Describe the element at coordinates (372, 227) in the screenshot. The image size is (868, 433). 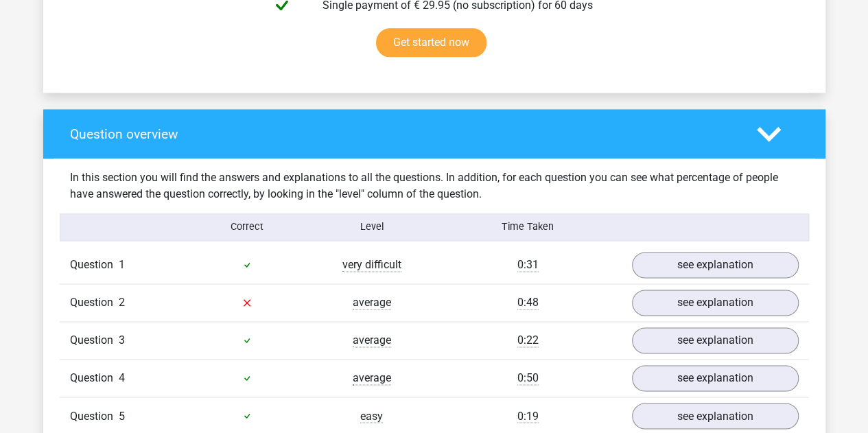
I see `div: Level` at that location.